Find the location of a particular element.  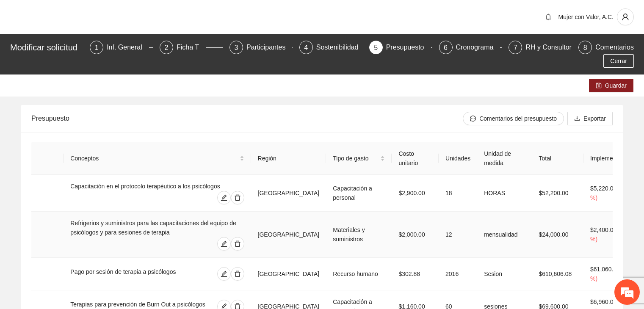

span: 7 is located at coordinates (515, 47).